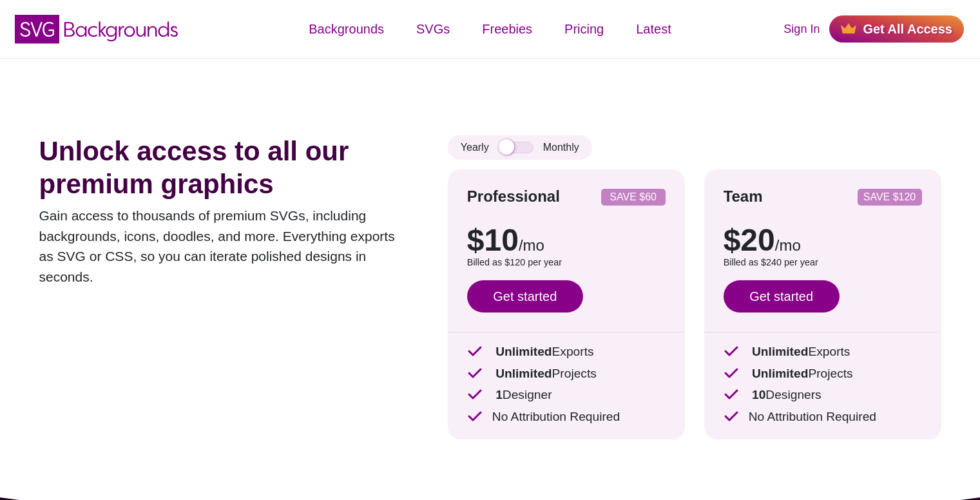 This screenshot has width=980, height=500. I want to click on a: Freebies, so click(508, 29).